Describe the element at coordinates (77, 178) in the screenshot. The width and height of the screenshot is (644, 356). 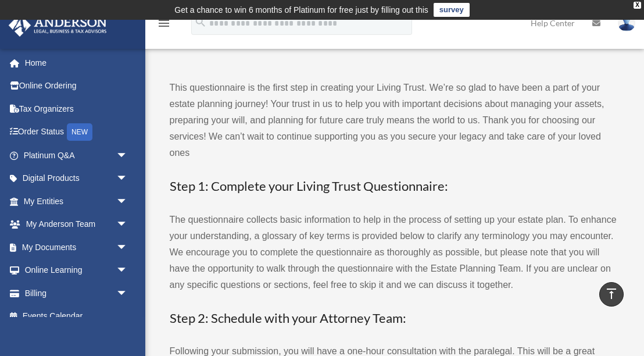
I see `a: Digital Productsarrow_drop_down` at that location.